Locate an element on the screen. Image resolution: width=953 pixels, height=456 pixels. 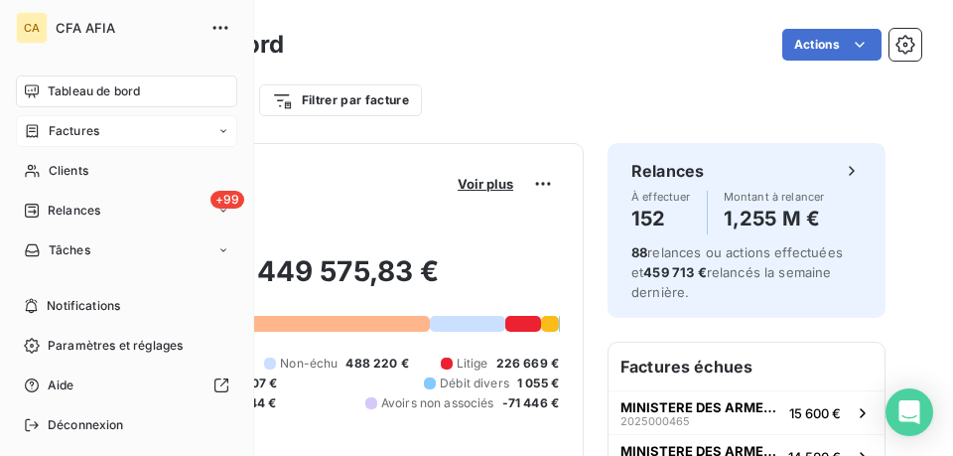
span: Relances is located at coordinates (73, 211).